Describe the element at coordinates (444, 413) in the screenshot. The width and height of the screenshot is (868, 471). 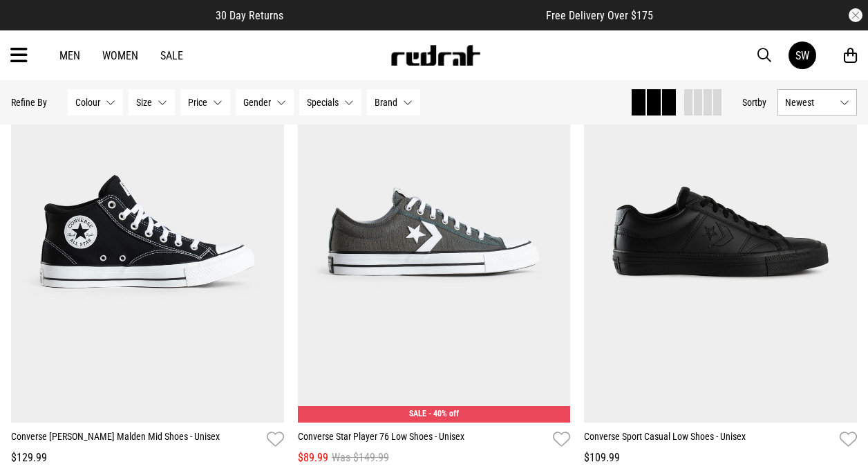
I see `span: - 40% off` at that location.